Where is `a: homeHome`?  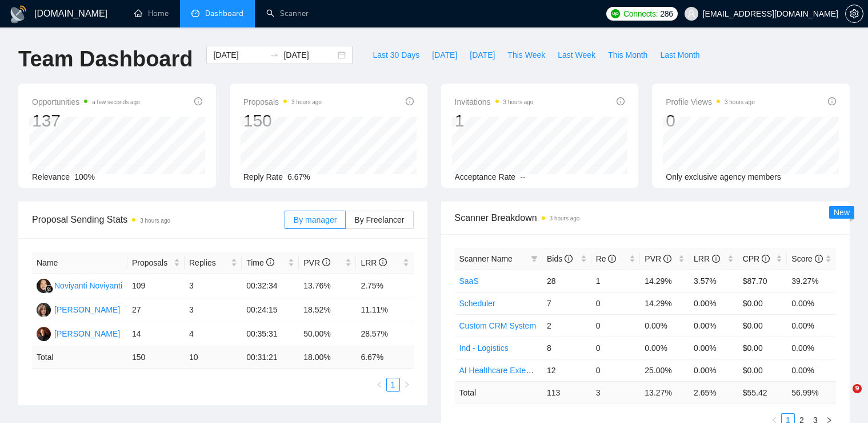 a: homeHome is located at coordinates (152, 13).